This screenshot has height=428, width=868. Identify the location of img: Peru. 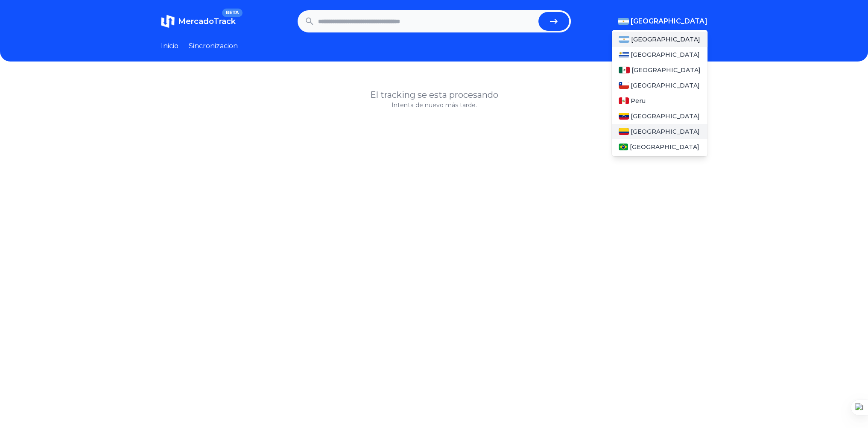
(624, 101).